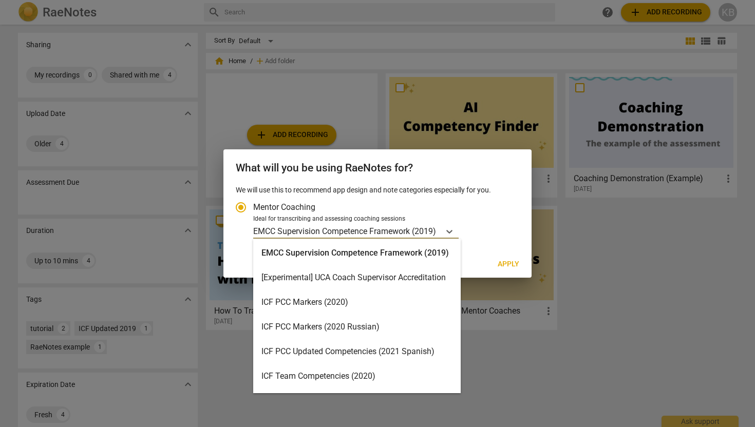 The image size is (755, 427). Describe the element at coordinates (345, 231) in the screenshot. I see `p: EMCC Supervision Competence Framework (2019)` at that location.